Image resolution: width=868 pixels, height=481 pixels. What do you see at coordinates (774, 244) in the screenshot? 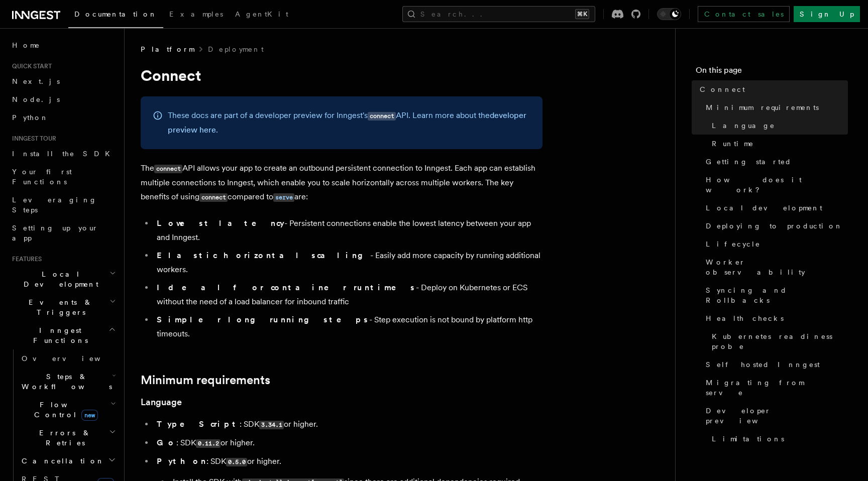
I see `a: Lifecycle` at bounding box center [774, 244].